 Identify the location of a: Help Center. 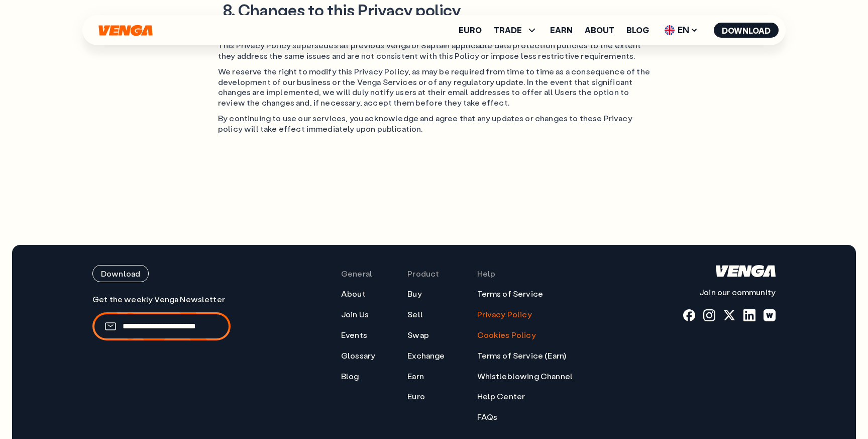
(502, 396).